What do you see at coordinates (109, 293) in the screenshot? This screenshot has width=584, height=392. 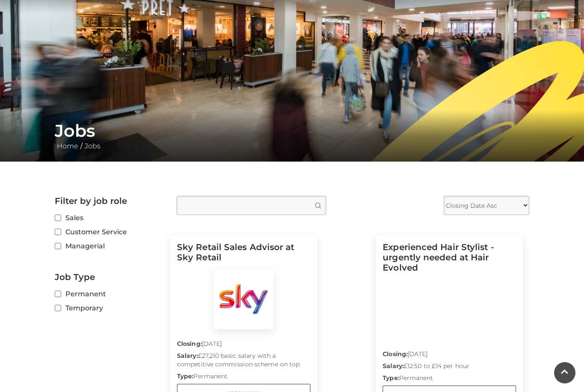 I see `label: Permanent` at bounding box center [109, 293].